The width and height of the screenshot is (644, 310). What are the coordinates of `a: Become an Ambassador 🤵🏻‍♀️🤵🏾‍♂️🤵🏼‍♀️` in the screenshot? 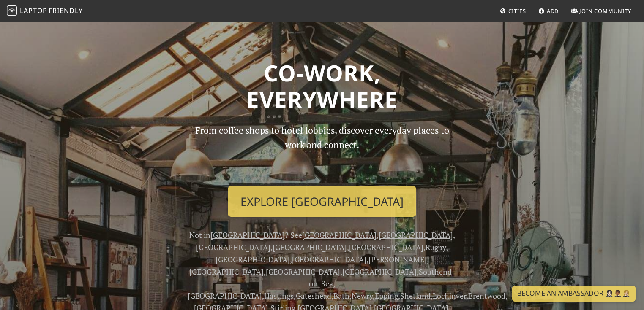 It's located at (574, 294).